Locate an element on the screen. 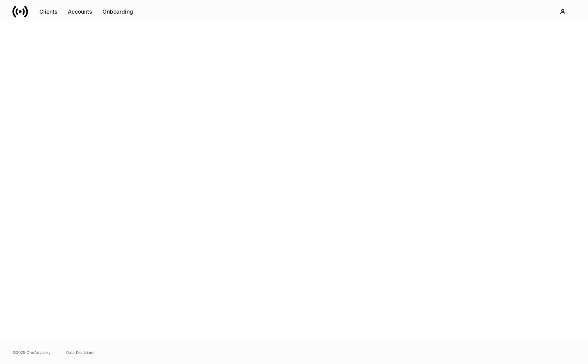 This screenshot has height=364, width=588. button: Accounts is located at coordinates (80, 11).